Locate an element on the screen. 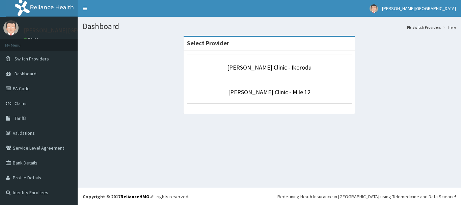 The image size is (461, 205). a: Online is located at coordinates (32, 39).